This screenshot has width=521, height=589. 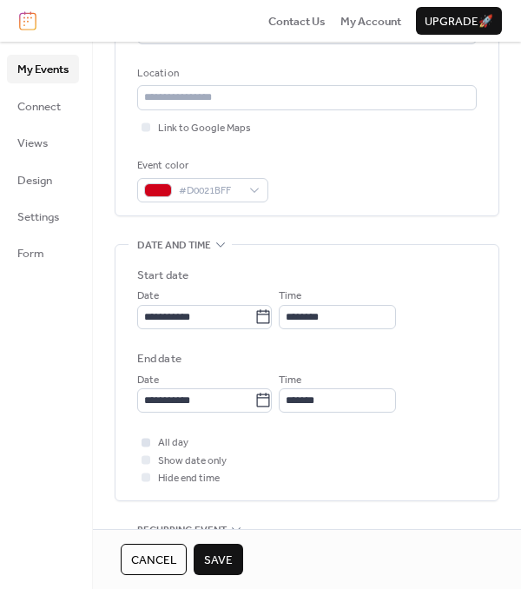 What do you see at coordinates (32, 143) in the screenshot?
I see `span: Views` at bounding box center [32, 143].